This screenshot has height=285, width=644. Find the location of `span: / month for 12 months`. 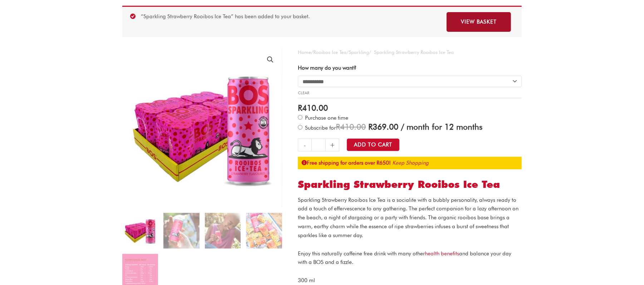

span: / month for 12 months is located at coordinates (441, 126).